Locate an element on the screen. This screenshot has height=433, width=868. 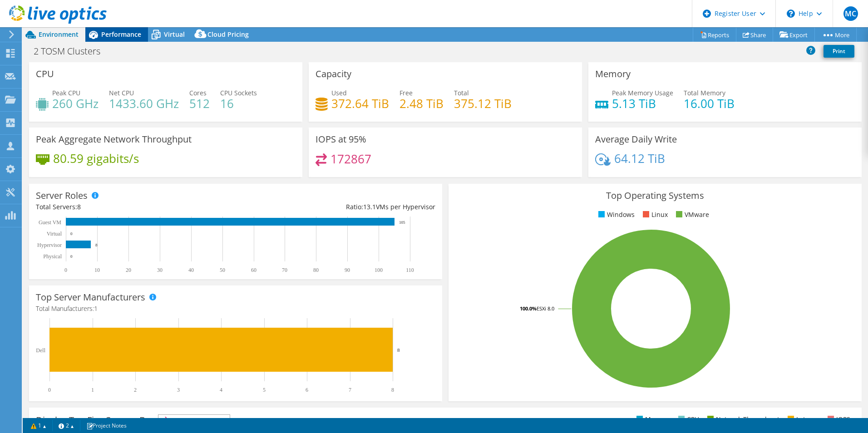
li: Network Throughput is located at coordinates (742, 420).